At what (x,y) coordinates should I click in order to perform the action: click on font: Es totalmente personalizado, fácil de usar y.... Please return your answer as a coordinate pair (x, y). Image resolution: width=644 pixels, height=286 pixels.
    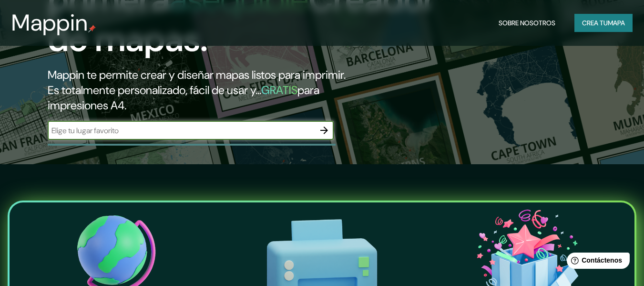
    Looking at the image, I should click on (155, 89).